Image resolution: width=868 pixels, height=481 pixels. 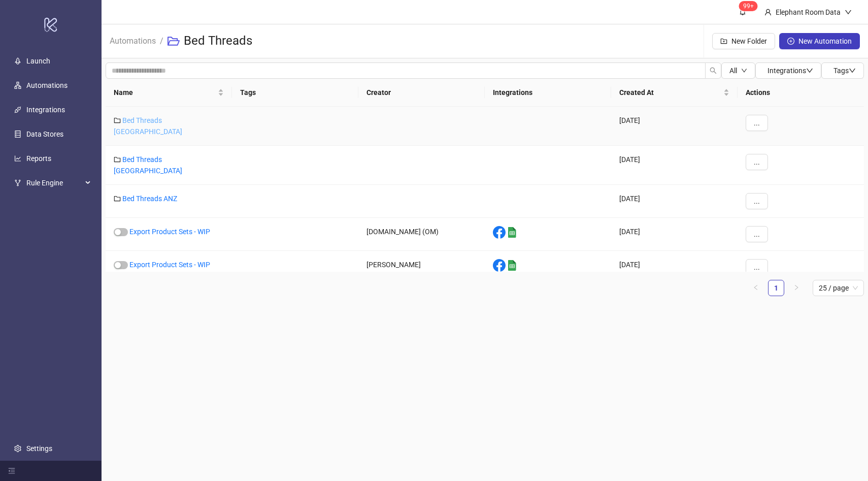 I want to click on div: Page Size, so click(x=838, y=288).